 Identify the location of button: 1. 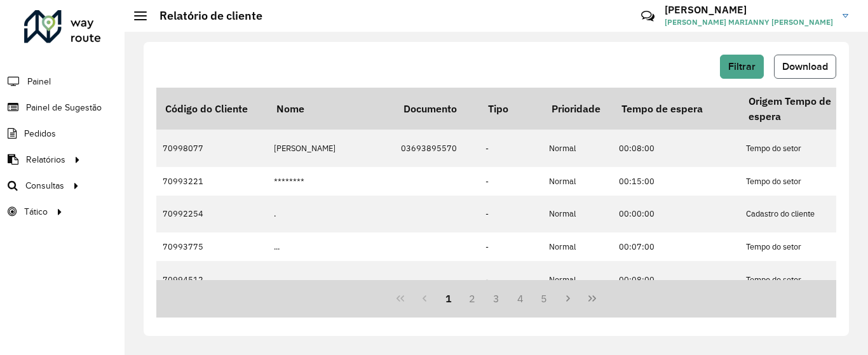
(449, 298).